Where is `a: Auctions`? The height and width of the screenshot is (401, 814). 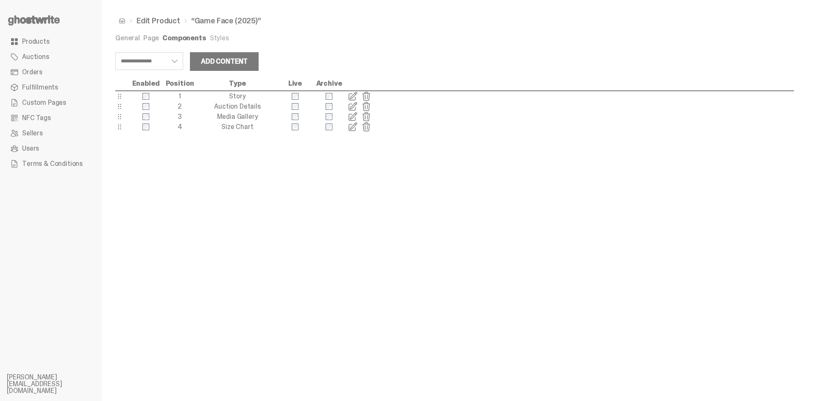 a: Auctions is located at coordinates (51, 57).